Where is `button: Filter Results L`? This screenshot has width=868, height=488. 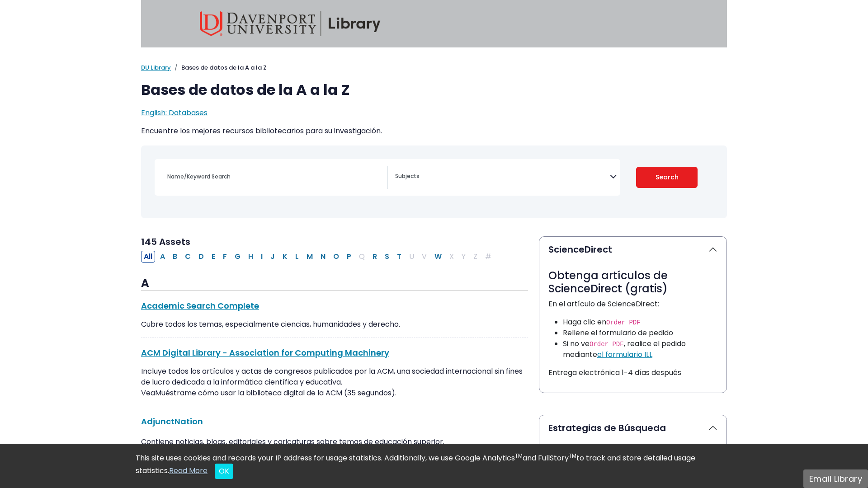
button: Filter Results L is located at coordinates (297, 257).